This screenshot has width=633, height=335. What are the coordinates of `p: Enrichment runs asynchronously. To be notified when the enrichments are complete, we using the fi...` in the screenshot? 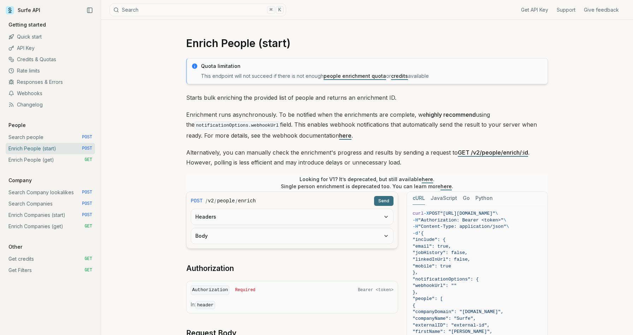 It's located at (367, 125).